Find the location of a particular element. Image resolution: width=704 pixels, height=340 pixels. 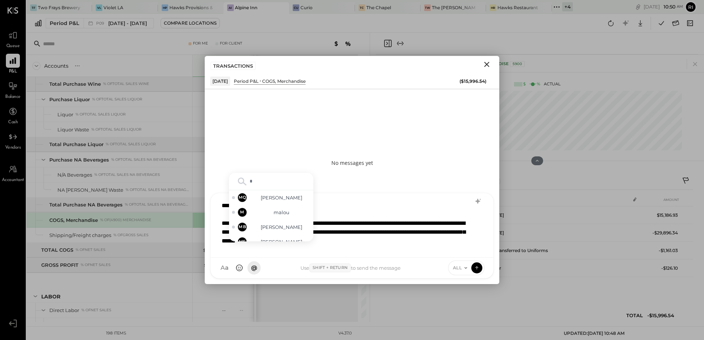

div: Shipping/Freight charges is located at coordinates (80, 235).